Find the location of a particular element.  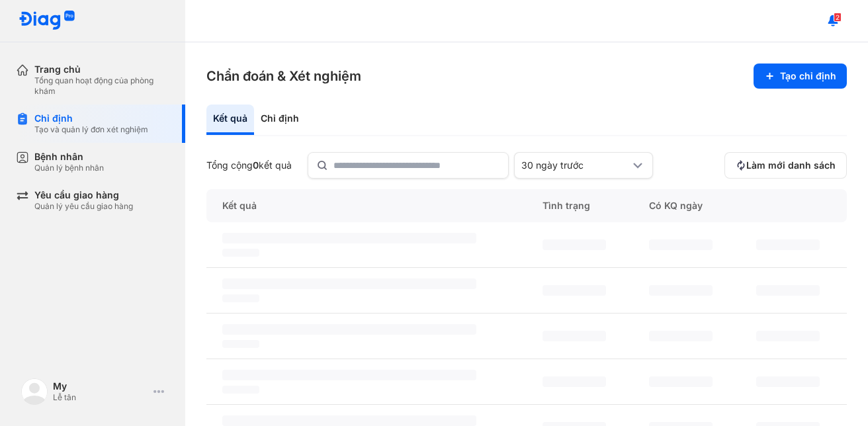

span: Làm mới danh sách is located at coordinates (790, 166).